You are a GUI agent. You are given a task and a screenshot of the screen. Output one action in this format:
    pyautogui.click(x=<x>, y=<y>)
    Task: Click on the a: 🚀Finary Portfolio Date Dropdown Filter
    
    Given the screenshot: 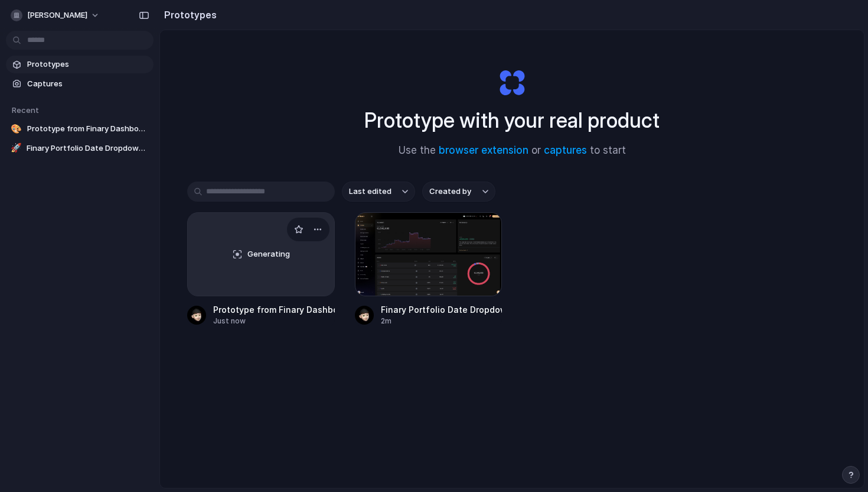 What is the action you would take?
    pyautogui.click(x=80, y=148)
    